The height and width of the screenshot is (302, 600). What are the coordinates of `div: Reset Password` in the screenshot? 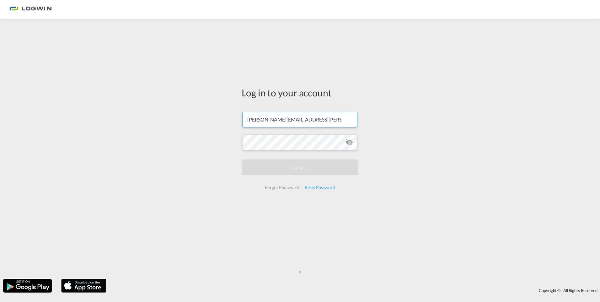 It's located at (320, 187).